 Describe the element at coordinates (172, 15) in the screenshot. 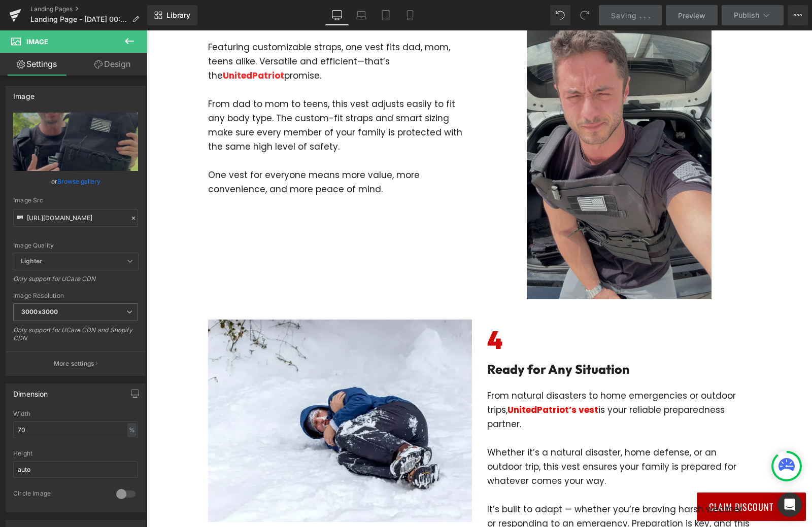

I see `a: New Library` at that location.